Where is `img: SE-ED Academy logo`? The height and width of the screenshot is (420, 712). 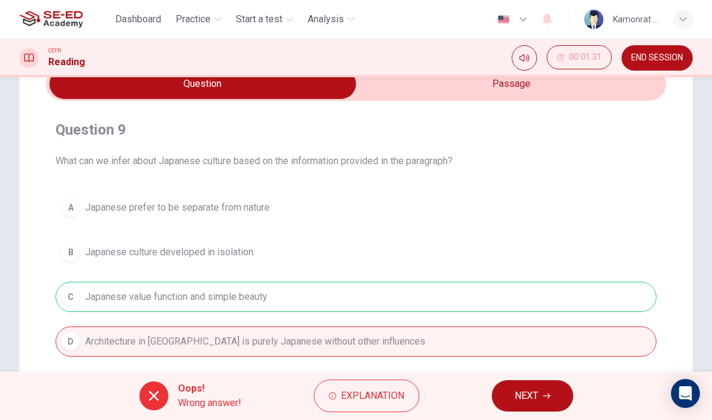 img: SE-ED Academy logo is located at coordinates (51, 19).